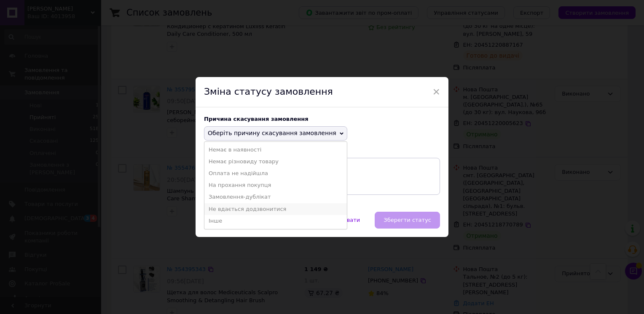 This screenshot has height=314, width=644. Describe the element at coordinates (276, 162) in the screenshot. I see `li: Немає різновиду товару` at that location.